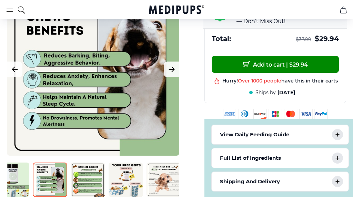 The height and width of the screenshot is (215, 353). Describe the element at coordinates (265, 92) in the screenshot. I see `span: Ships by` at that location.